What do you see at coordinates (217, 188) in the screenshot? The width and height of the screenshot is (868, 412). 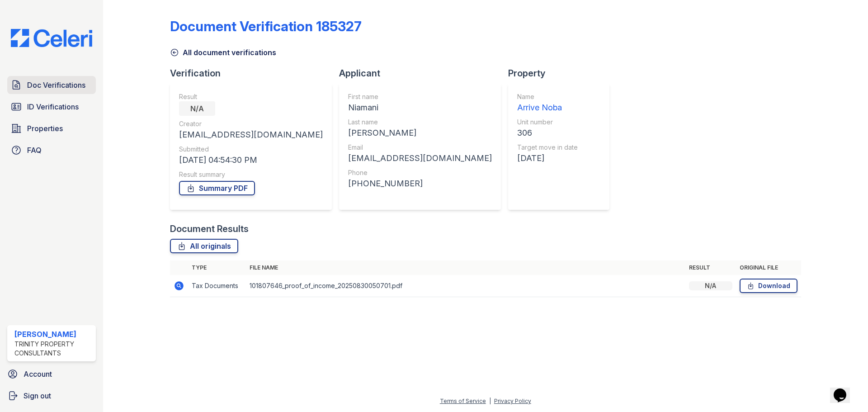 I see `a: Summary PDF` at bounding box center [217, 188].